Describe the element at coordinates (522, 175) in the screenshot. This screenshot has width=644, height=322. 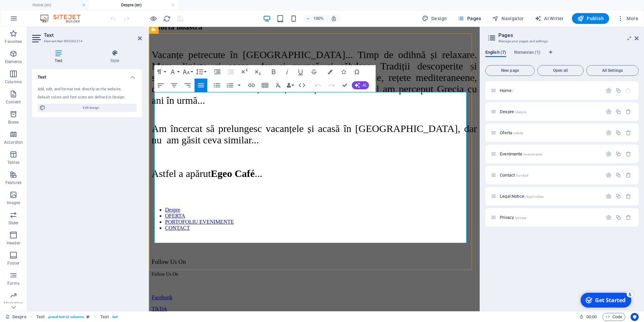
I see `span: /contact` at that location.